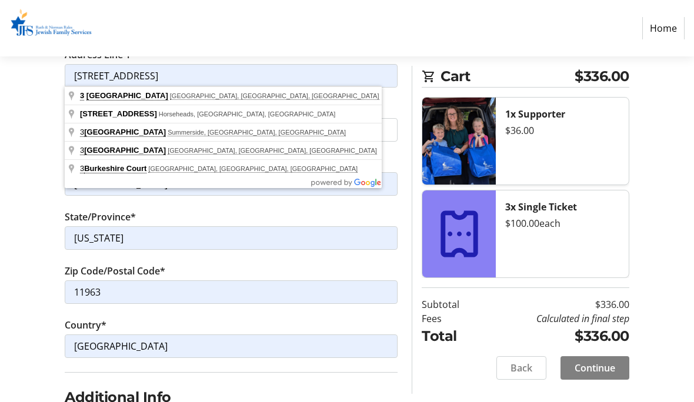 The width and height of the screenshot is (694, 402). What do you see at coordinates (452, 336) in the screenshot?
I see `td: Total` at bounding box center [452, 336].